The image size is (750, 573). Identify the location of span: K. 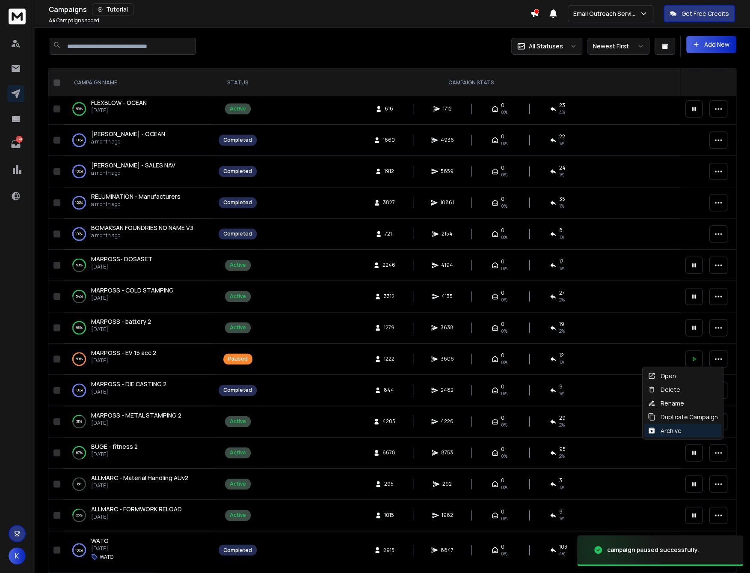
(17, 555).